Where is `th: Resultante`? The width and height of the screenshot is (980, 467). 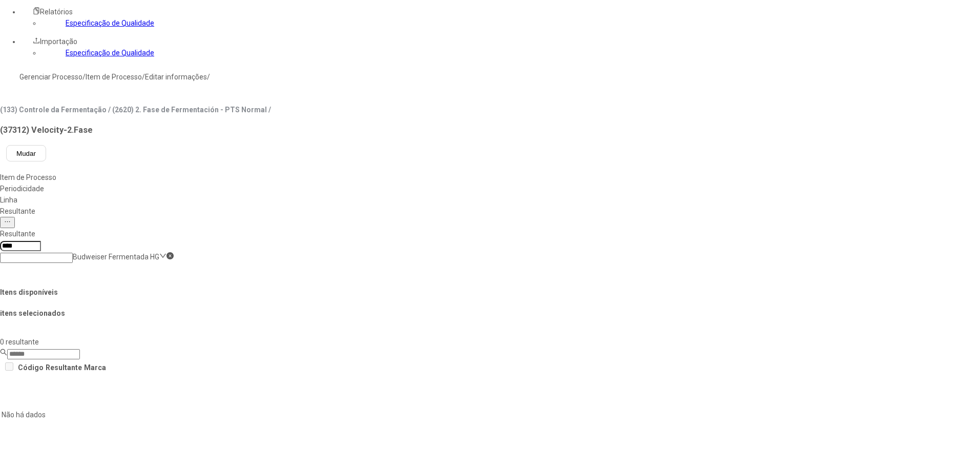 th: Resultante is located at coordinates (63, 367).